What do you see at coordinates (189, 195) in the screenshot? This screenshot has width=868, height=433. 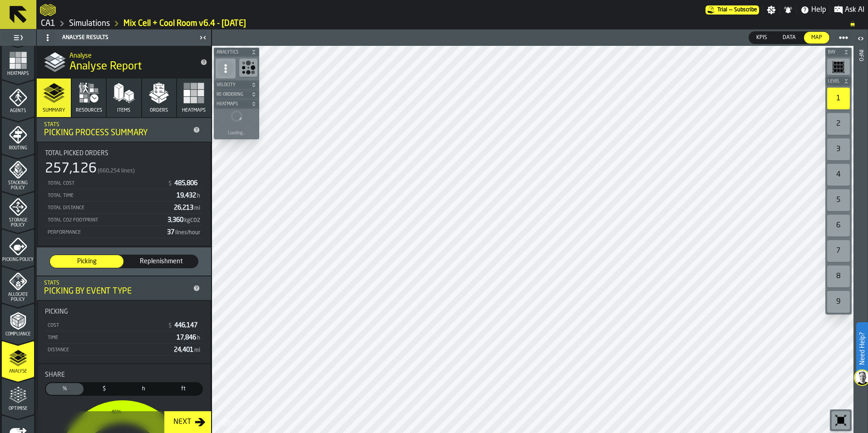 I see `span: 19,432` at bounding box center [189, 195].